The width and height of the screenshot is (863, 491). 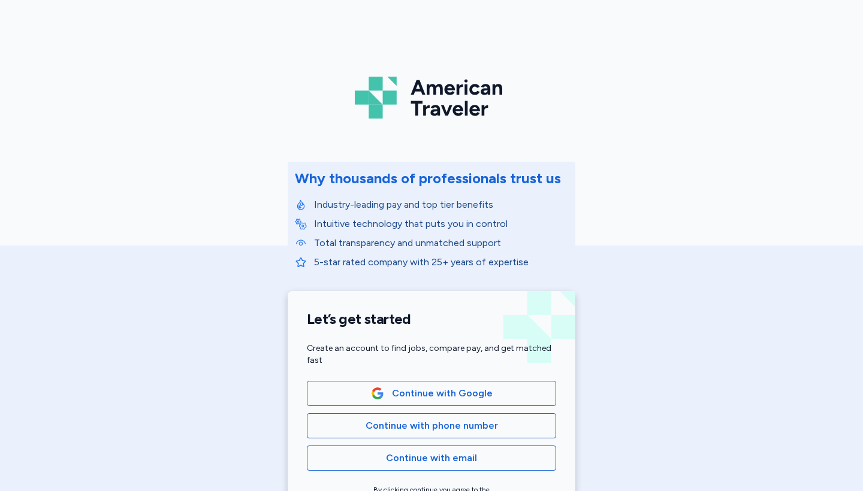 What do you see at coordinates (432, 426) in the screenshot?
I see `button: Continue with phone number` at bounding box center [432, 426].